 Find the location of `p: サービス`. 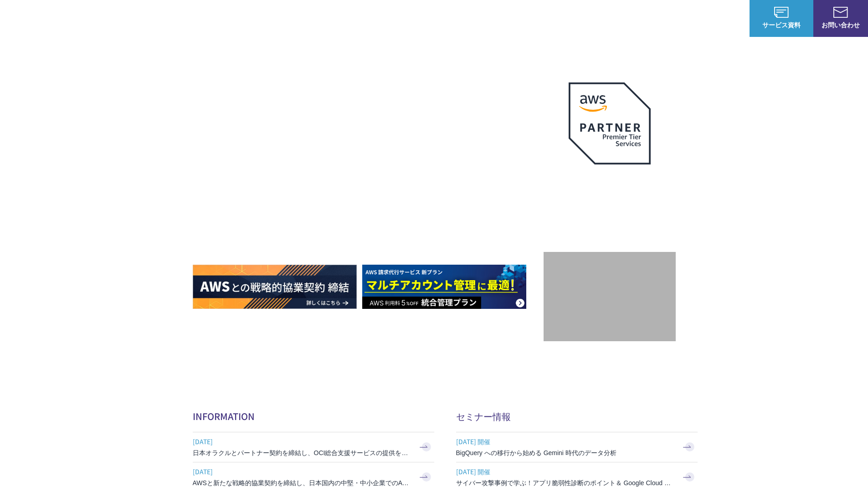

p: サービス is located at coordinates (492, 18).